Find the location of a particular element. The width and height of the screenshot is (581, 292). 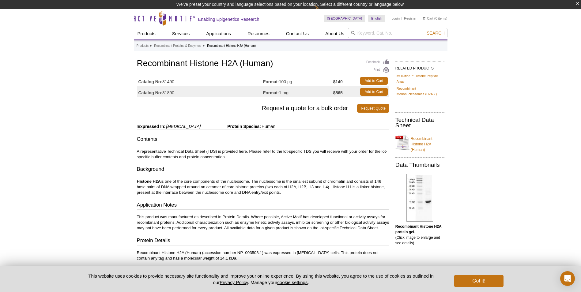

img: Your Cart is located at coordinates (424, 18).